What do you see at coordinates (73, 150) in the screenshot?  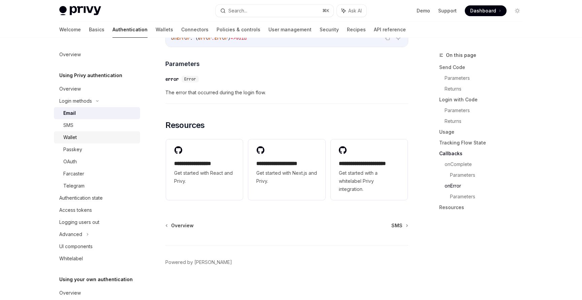 I see `div: Passkey` at bounding box center [73, 150].